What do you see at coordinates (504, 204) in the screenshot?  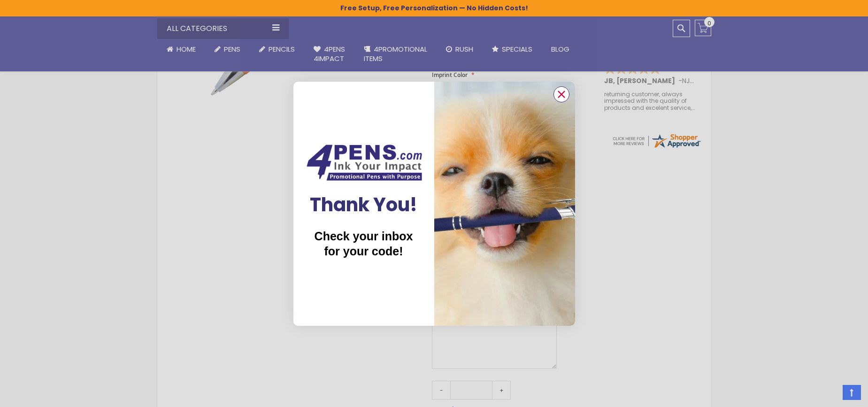 I see `img: b2d7038a-49cb-4a70-a7cc-c7b8314b33fd.jpeg` at bounding box center [504, 204].